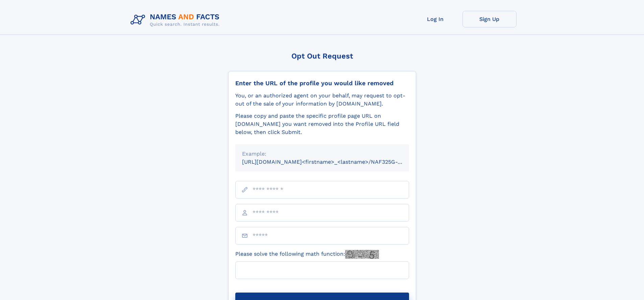  What do you see at coordinates (176, 20) in the screenshot?
I see `img: Logo Names and Facts` at bounding box center [176, 20].